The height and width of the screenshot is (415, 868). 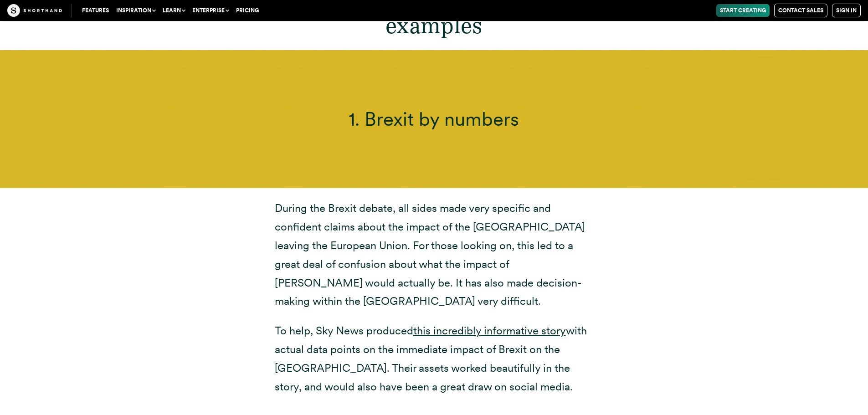 What do you see at coordinates (35, 11) in the screenshot?
I see `img: The Craft` at bounding box center [35, 11].